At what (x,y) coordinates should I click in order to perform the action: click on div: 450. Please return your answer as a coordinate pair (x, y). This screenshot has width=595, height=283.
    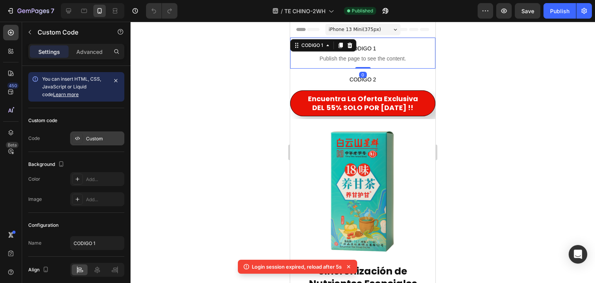
    Looking at the image, I should click on (13, 86).